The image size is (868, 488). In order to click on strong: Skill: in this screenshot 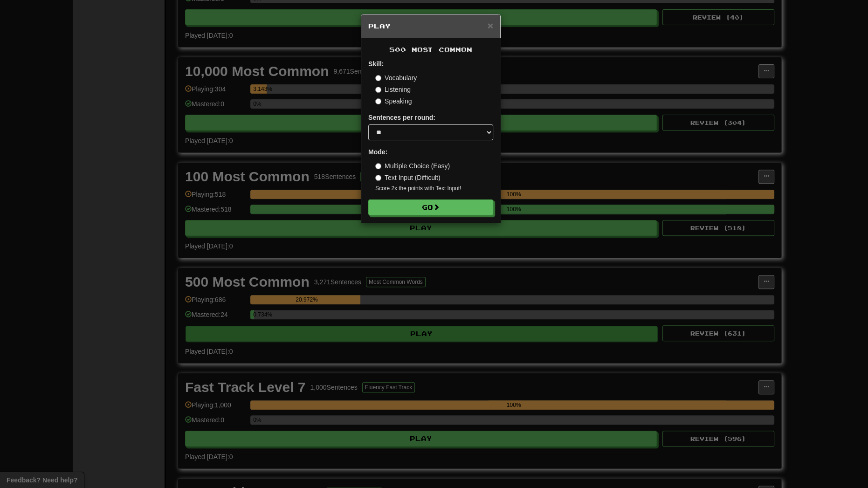, I will do `click(376, 64)`.